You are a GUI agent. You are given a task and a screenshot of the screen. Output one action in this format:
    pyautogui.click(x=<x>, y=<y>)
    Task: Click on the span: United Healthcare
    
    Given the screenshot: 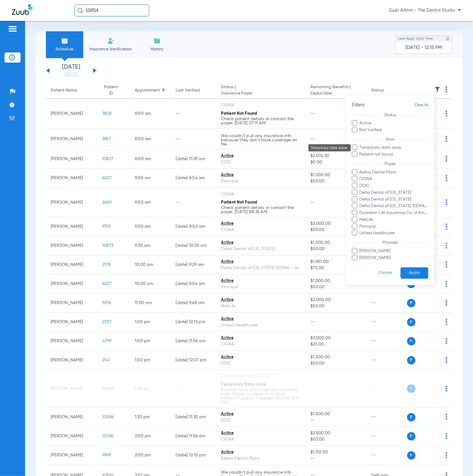 What is the action you would take?
    pyautogui.click(x=394, y=233)
    